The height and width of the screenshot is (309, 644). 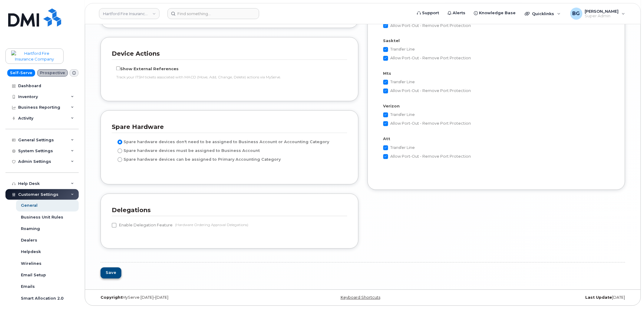 I want to click on label: Att, so click(x=387, y=139).